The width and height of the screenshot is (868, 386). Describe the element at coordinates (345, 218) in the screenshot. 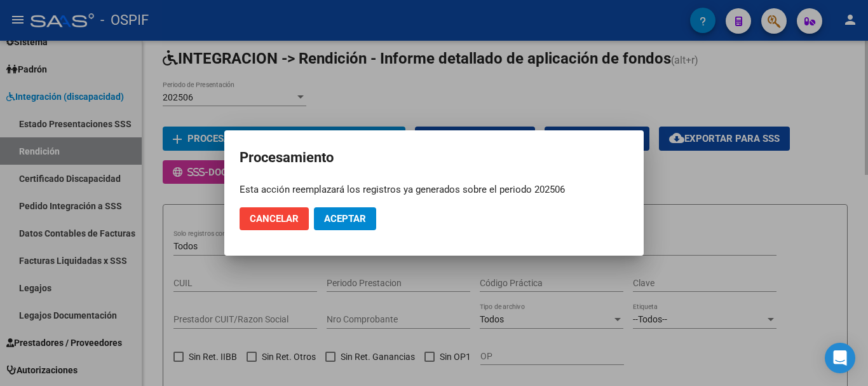

I see `span: Aceptar` at that location.